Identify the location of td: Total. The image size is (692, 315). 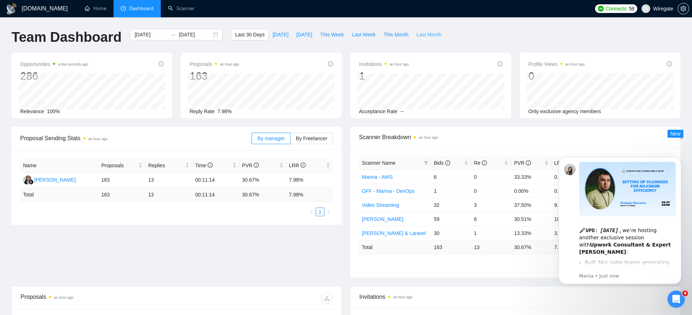
(395, 247).